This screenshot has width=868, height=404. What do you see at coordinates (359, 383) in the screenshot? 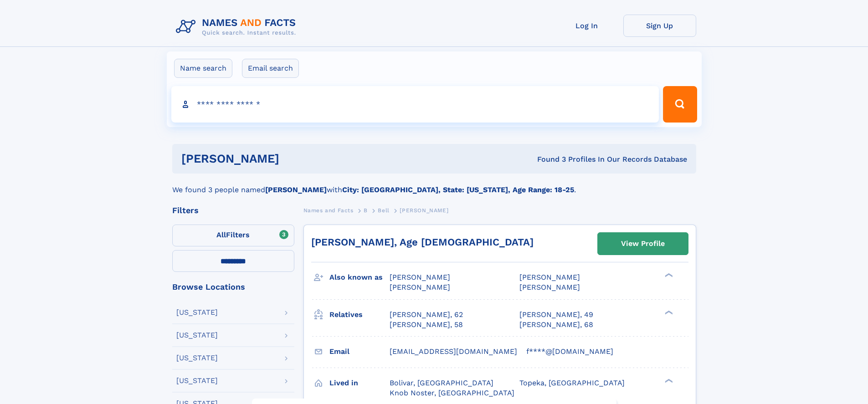
I see `h3: Lived in` at bounding box center [359, 383].